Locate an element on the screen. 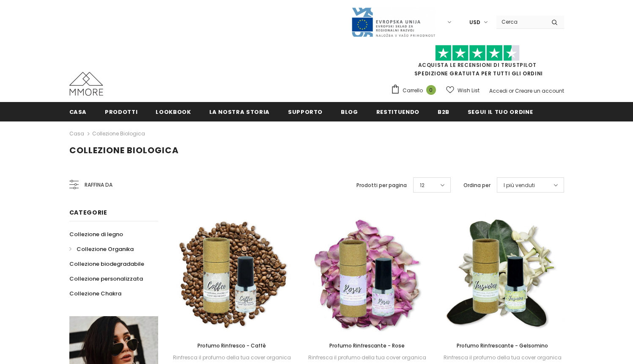 Image resolution: width=633 pixels, height=364 pixels. a: Prodotti is located at coordinates (121, 111).